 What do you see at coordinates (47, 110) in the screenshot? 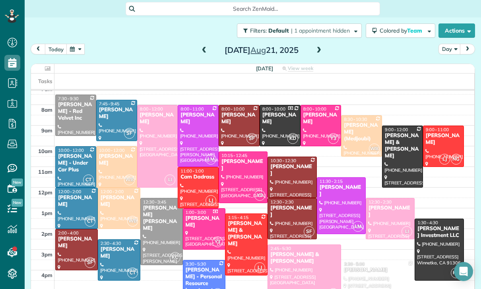
I see `span: 8am` at bounding box center [47, 110].